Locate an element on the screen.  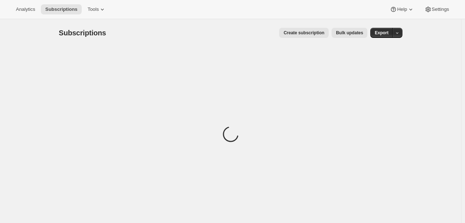
span: Create subscription is located at coordinates (303, 33).